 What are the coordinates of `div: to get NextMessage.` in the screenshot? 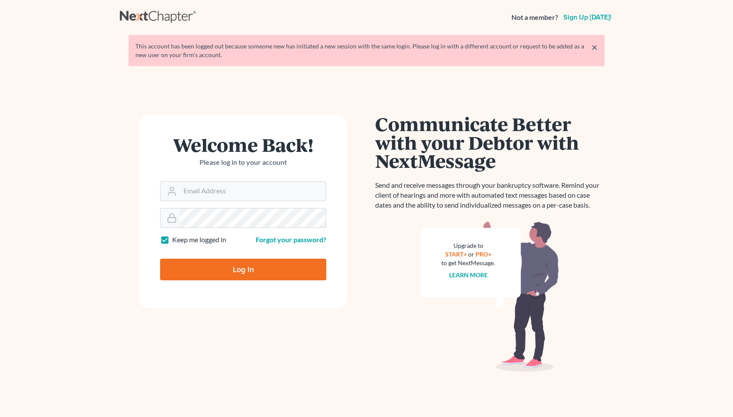 It's located at (468, 263).